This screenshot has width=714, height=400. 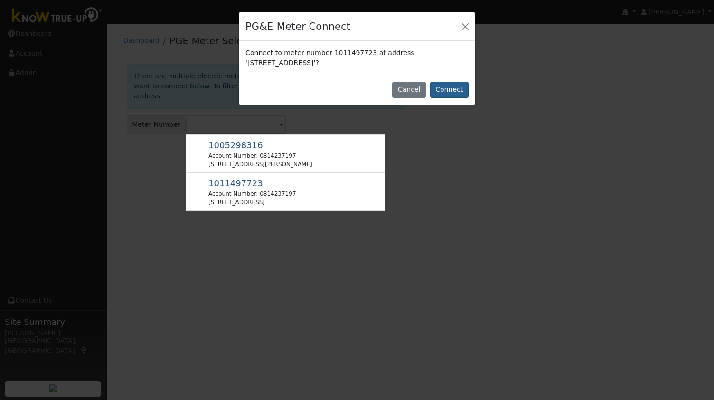 What do you see at coordinates (235, 184) in the screenshot?
I see `span: Usage Point: 7147120588` at bounding box center [235, 184].